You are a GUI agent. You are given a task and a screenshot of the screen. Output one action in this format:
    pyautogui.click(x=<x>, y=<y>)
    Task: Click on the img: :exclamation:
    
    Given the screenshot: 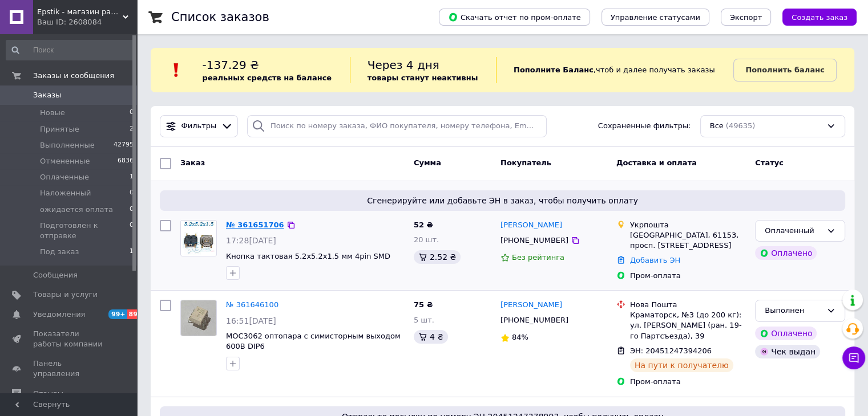 What is the action you would take?
    pyautogui.click(x=176, y=70)
    